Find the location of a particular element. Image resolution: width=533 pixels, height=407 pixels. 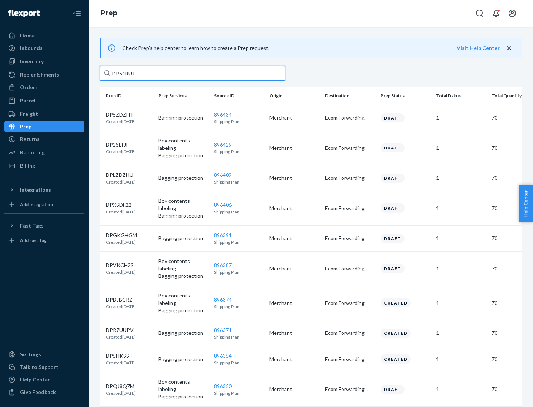

div: Settings is located at coordinates (30, 355).